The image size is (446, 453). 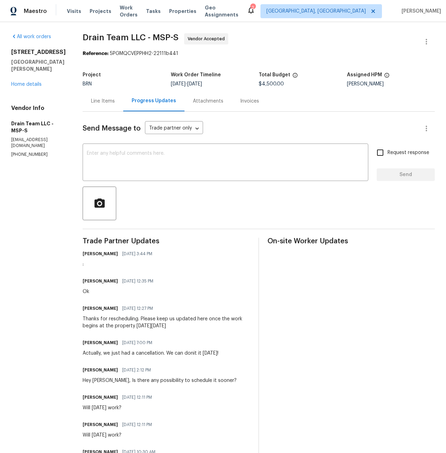 I want to click on span: Projects, so click(x=101, y=11).